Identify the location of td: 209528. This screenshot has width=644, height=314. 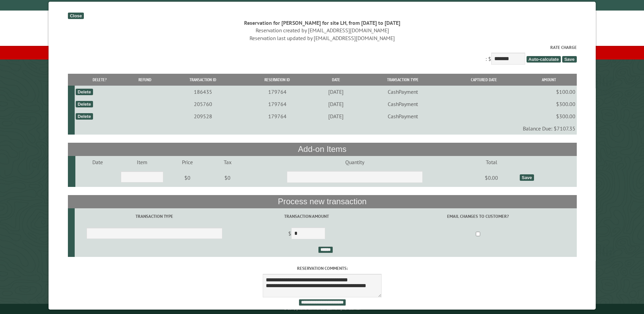
(203, 116).